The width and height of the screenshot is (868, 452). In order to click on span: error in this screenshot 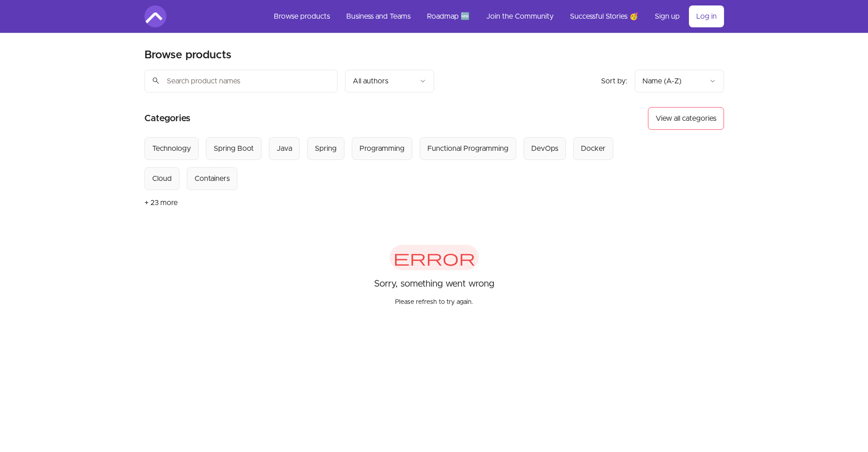, I will do `click(434, 257)`.